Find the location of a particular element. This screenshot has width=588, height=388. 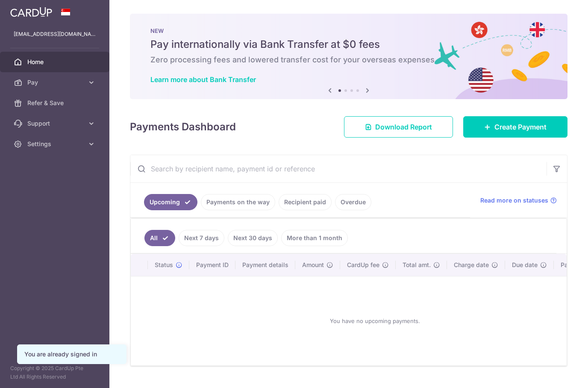

span: Pay is located at coordinates (56, 82).